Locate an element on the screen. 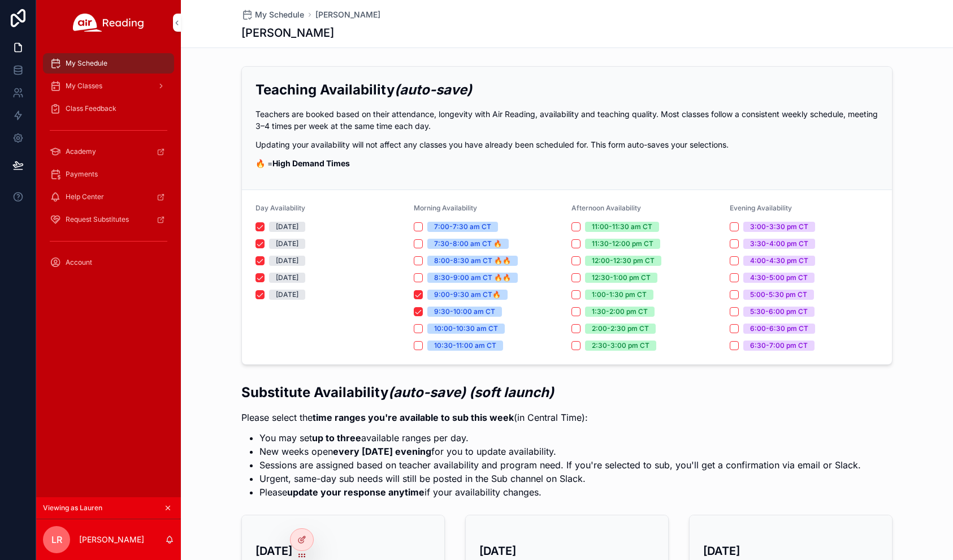 The image size is (953, 560). div: 6:00-6:30 pm CT is located at coordinates (779, 329).